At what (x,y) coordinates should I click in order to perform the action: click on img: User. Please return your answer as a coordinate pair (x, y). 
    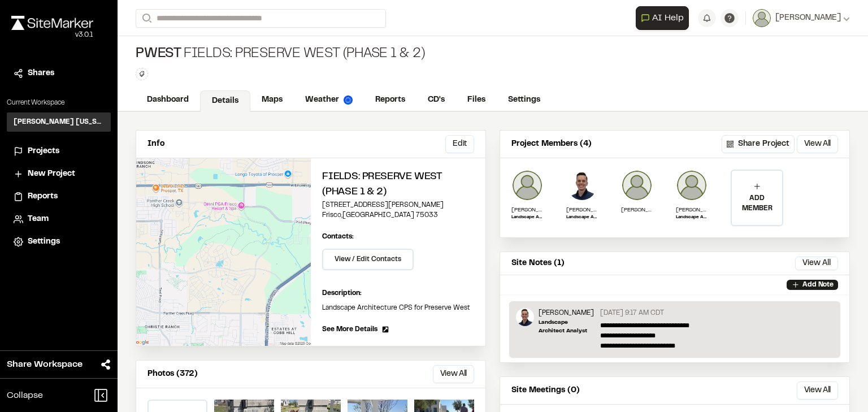
    Looking at the image, I should click on (762, 18).